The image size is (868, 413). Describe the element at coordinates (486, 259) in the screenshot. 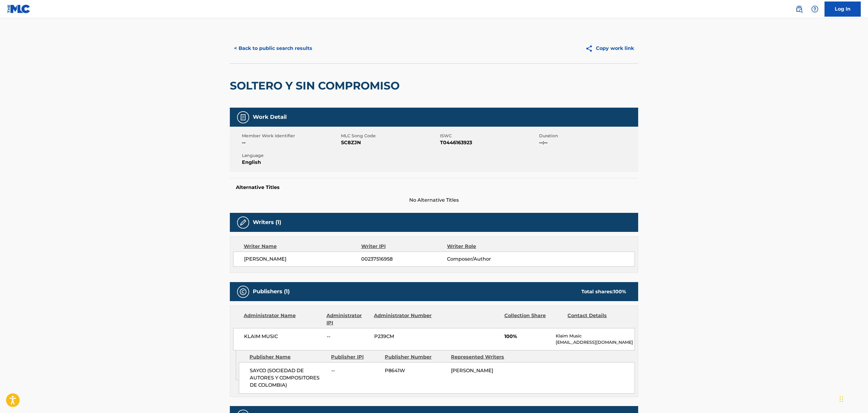

I see `span: Composer/Author` at that location.